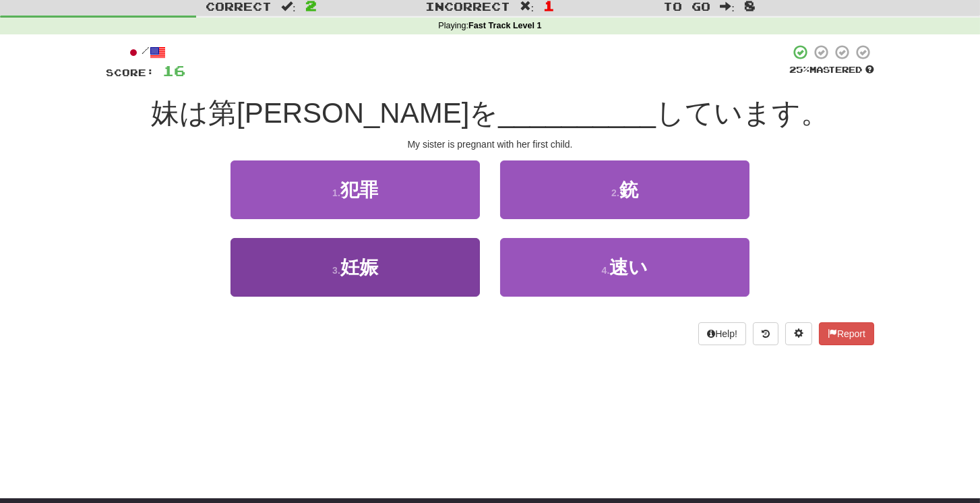 The image size is (980, 503). What do you see at coordinates (336, 270) in the screenshot?
I see `small: 3 .` at bounding box center [336, 270].